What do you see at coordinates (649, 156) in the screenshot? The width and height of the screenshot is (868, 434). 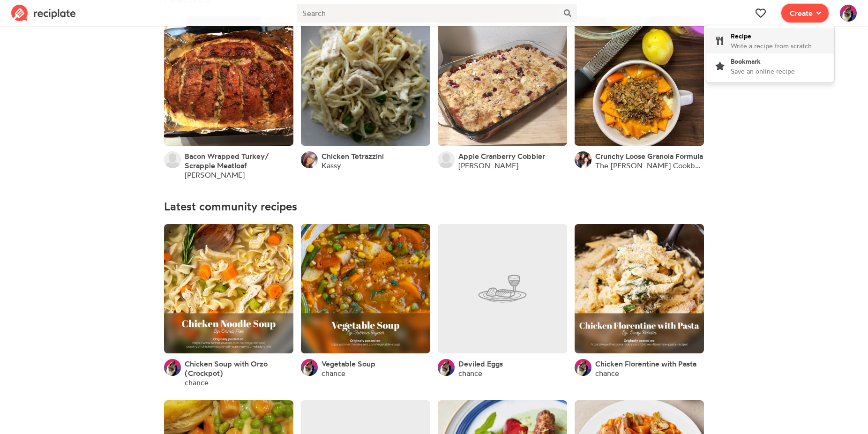 I see `span: Crunchy Loose Granola Formula` at bounding box center [649, 156].